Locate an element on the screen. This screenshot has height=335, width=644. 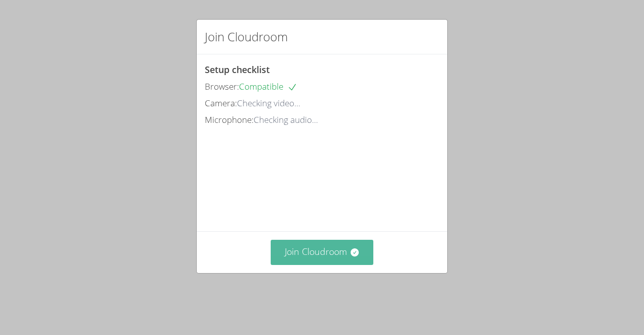
span: Setup checklist is located at coordinates (237, 70).